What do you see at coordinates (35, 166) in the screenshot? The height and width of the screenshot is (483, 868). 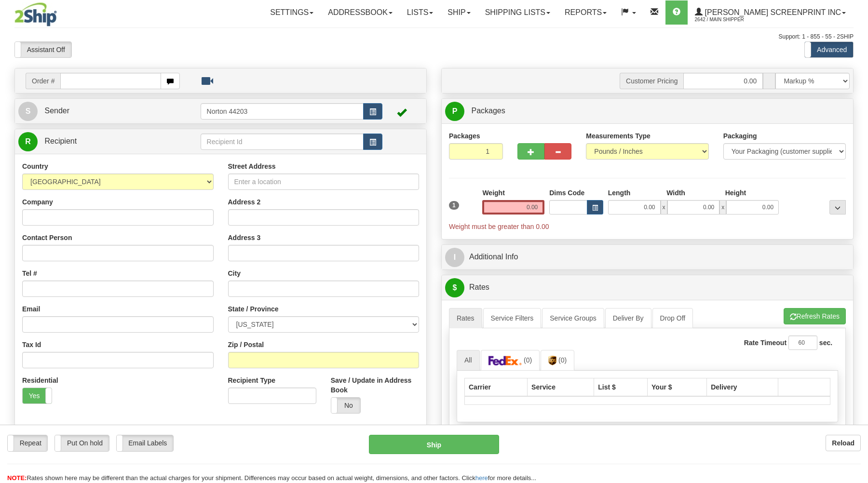 I see `label: Country` at bounding box center [35, 166].